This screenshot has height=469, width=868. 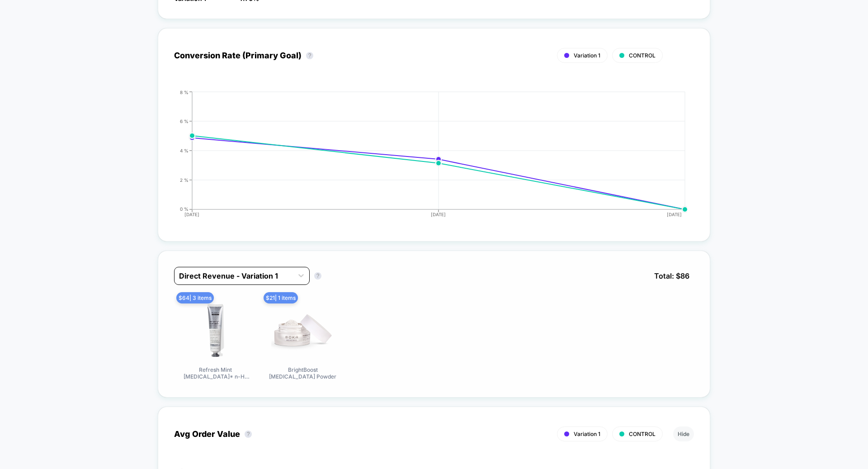 What do you see at coordinates (184, 121) in the screenshot?
I see `tspan: 6 %` at bounding box center [184, 121].